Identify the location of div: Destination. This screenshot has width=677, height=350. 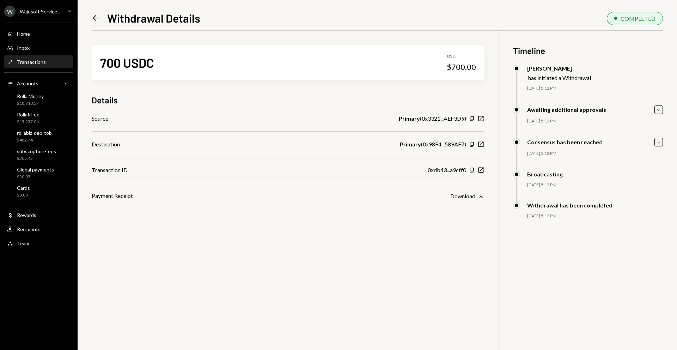
(106, 144).